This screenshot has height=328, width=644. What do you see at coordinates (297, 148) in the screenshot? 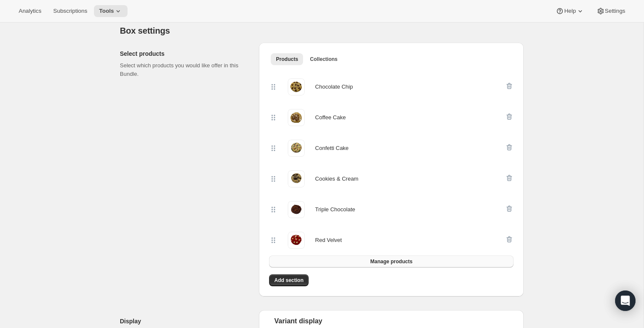
I see `img: Confetti Cake` at bounding box center [297, 148].